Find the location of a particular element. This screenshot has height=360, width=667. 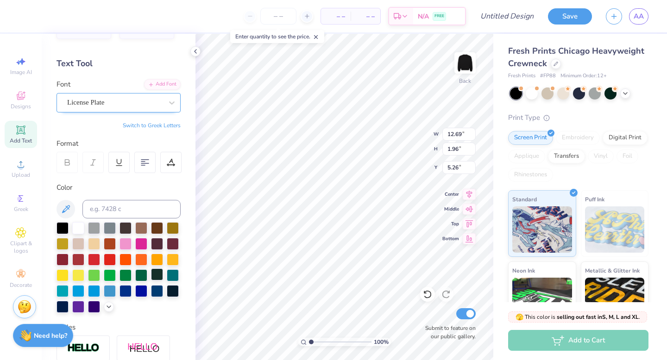

div: Styles is located at coordinates (119, 327).